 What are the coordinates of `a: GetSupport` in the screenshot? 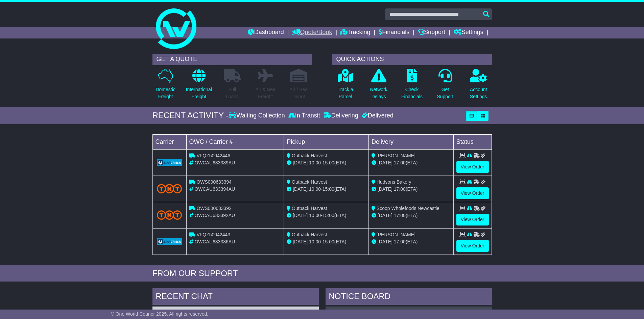 It's located at (445, 86).